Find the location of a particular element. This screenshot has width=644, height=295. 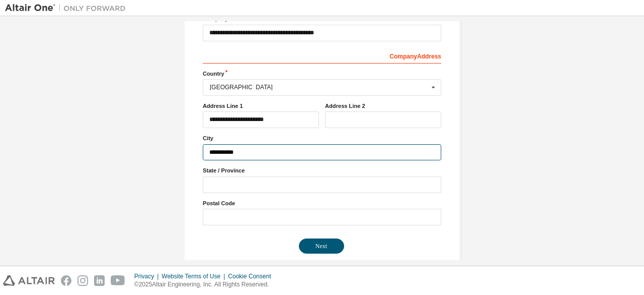

button: Next is located at coordinates (321, 246).